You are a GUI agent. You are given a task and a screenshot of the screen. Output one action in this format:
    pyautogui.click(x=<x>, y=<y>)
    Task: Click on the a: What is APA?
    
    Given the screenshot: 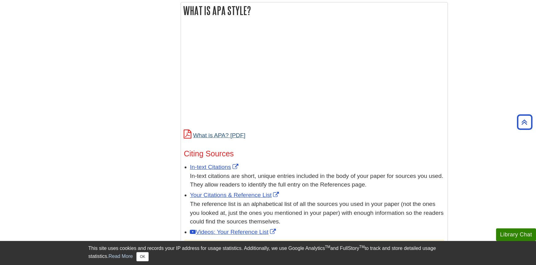 What is the action you would take?
    pyautogui.click(x=215, y=135)
    